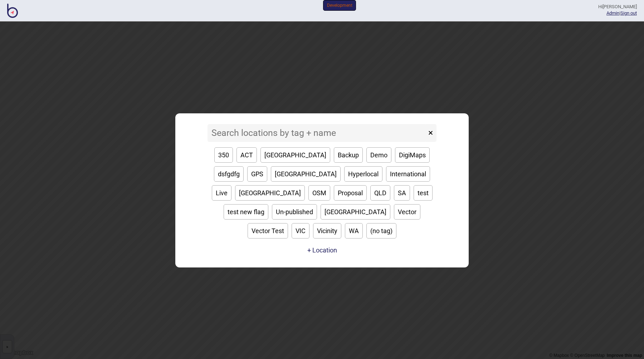 This screenshot has height=359, width=644. Describe the element at coordinates (402, 193) in the screenshot. I see `button: SA` at that location.